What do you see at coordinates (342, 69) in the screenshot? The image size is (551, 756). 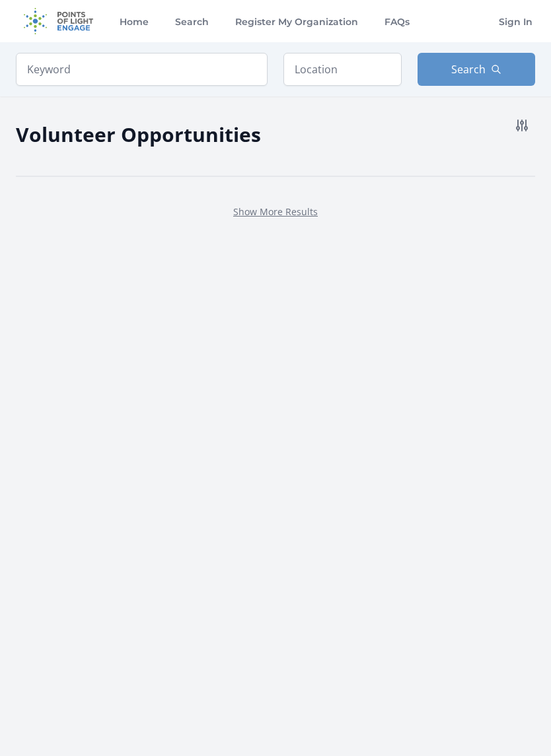 I see `input: Location` at bounding box center [342, 69].